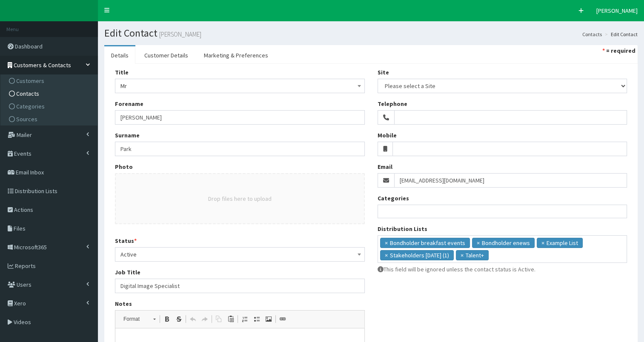  Describe the element at coordinates (24, 135) in the screenshot. I see `span: Mailer` at that location.